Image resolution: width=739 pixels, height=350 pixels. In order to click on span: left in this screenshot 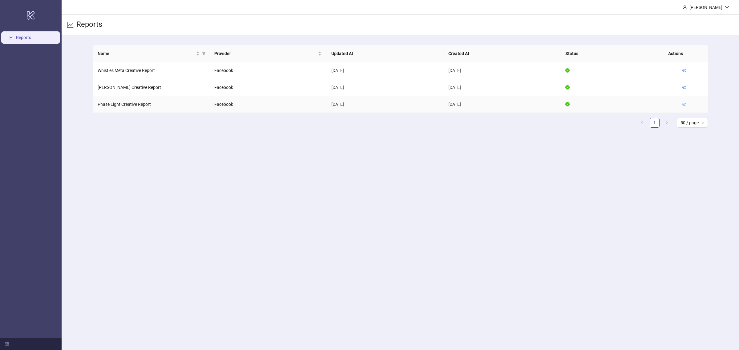, I will do `click(642, 122)`.